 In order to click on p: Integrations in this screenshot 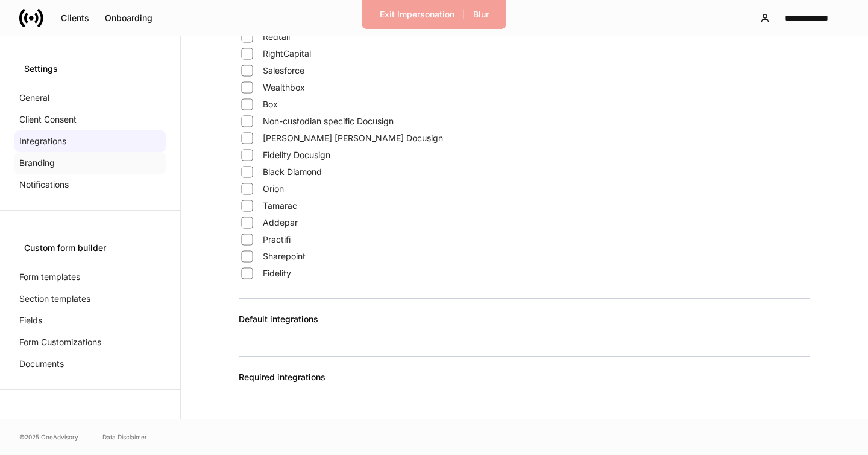, I will do `click(43, 141)`.